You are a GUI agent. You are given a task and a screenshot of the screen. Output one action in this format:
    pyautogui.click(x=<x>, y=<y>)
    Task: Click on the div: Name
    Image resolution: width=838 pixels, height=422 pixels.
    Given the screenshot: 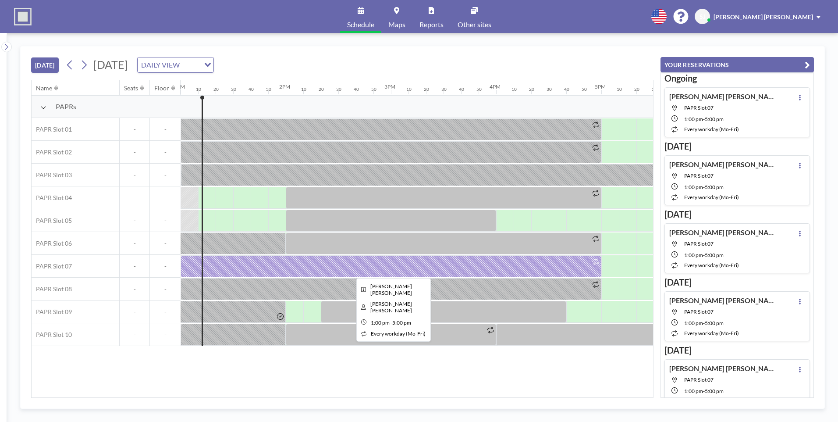 What is the action you would take?
    pyautogui.click(x=44, y=88)
    